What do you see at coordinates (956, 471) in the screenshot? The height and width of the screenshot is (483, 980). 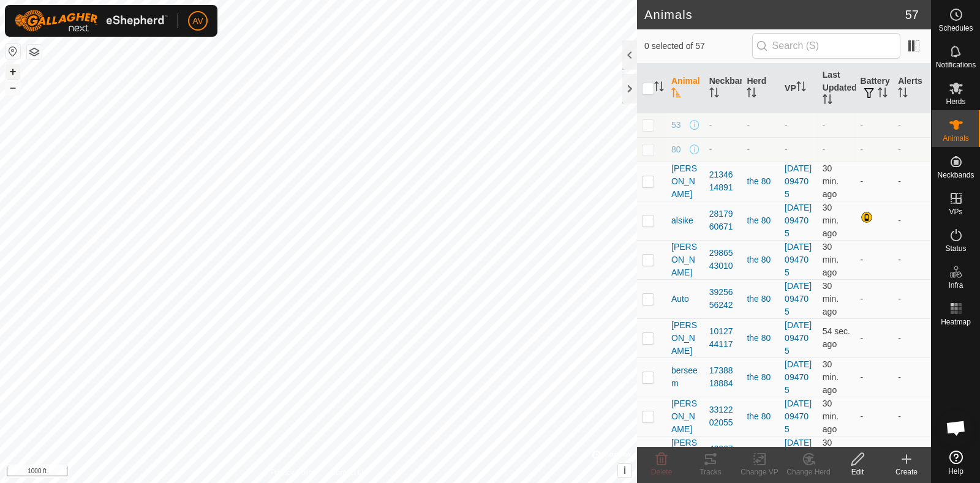 I see `span: Help` at bounding box center [956, 471].